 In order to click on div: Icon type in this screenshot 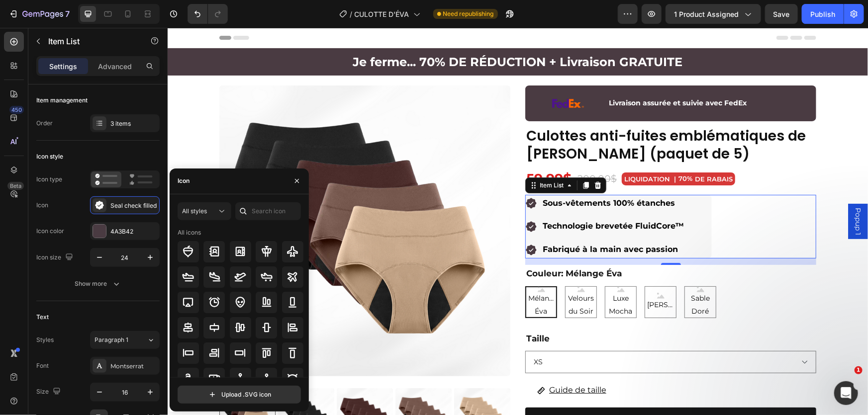, I will do `click(49, 179)`.